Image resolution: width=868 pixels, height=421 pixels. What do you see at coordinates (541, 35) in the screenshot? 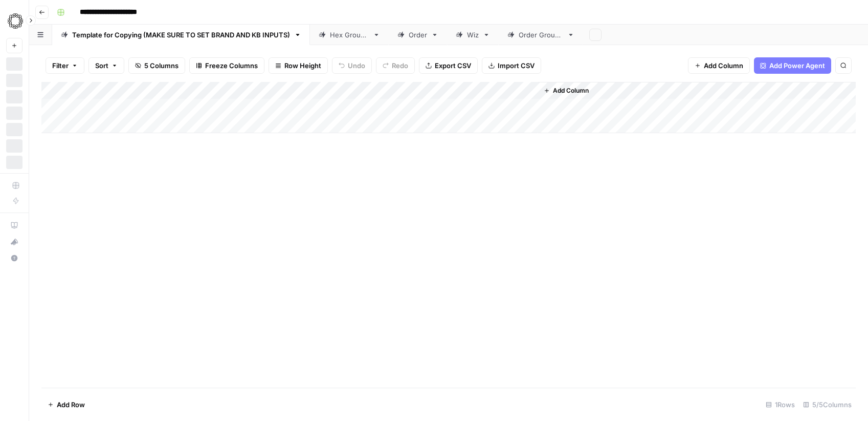
I see `a: Order Group 1` at bounding box center [541, 35].